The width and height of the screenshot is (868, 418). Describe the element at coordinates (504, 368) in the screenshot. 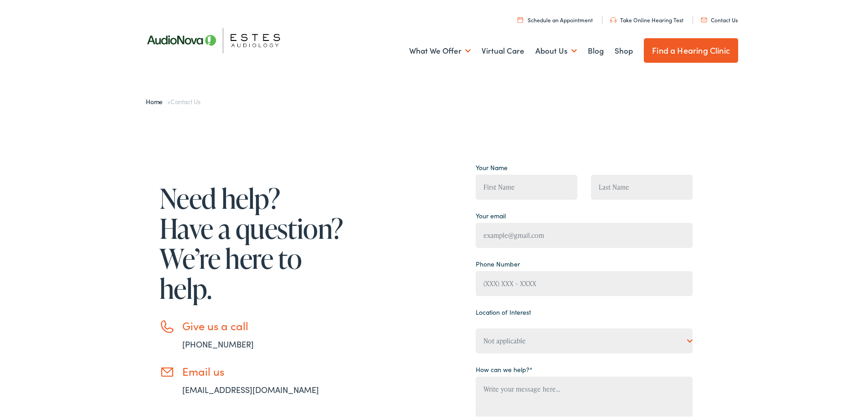

I see `label: How can we help?` at that location.